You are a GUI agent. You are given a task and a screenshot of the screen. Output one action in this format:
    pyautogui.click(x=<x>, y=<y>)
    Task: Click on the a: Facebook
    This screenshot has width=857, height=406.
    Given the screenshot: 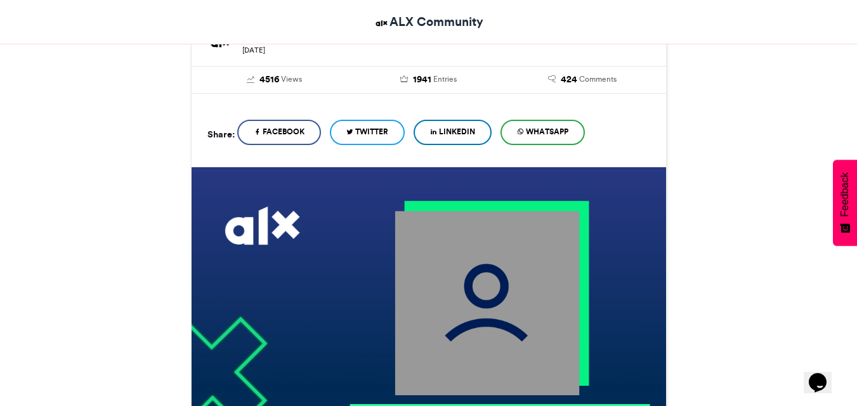 What is the action you would take?
    pyautogui.click(x=279, y=133)
    